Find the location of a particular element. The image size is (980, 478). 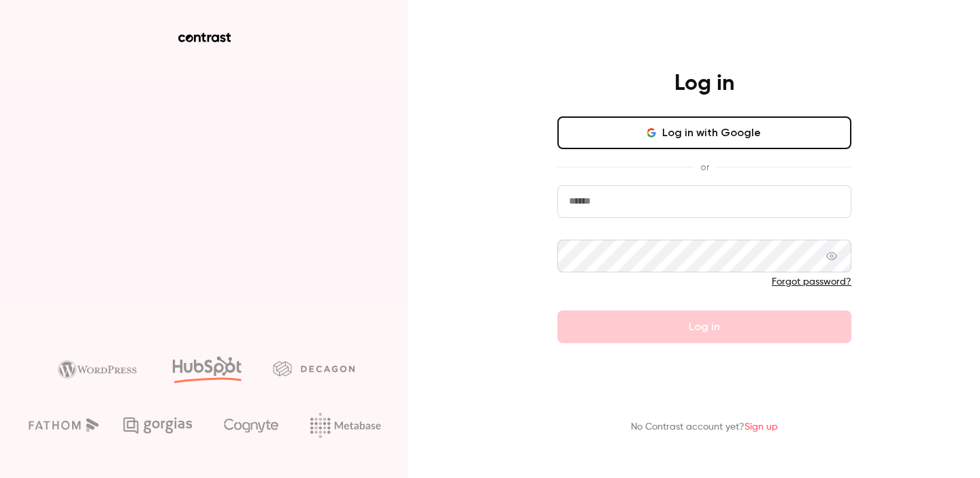

h4: Log in is located at coordinates (704, 83).